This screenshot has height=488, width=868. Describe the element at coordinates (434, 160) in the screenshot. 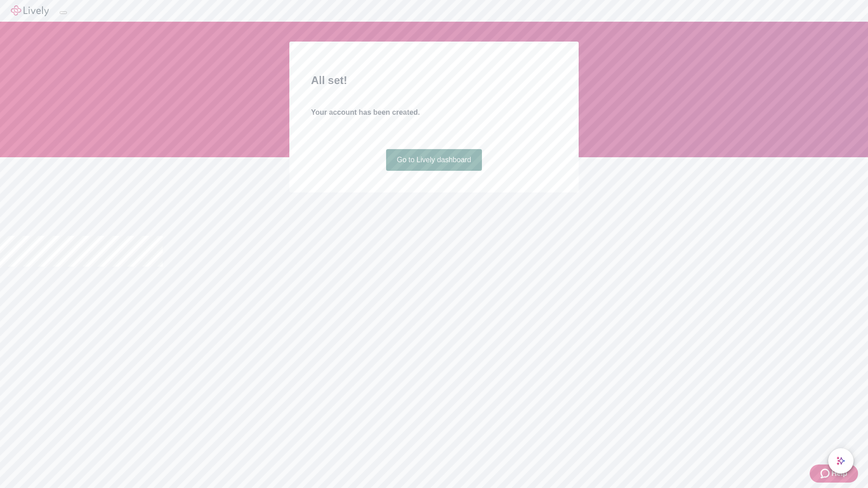

I see `a: Go to Lively dashboard` at that location.